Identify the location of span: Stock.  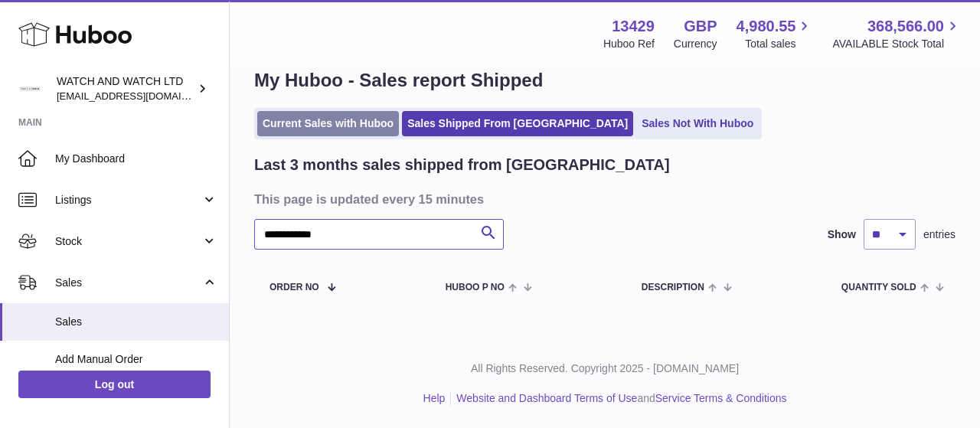
(128, 242).